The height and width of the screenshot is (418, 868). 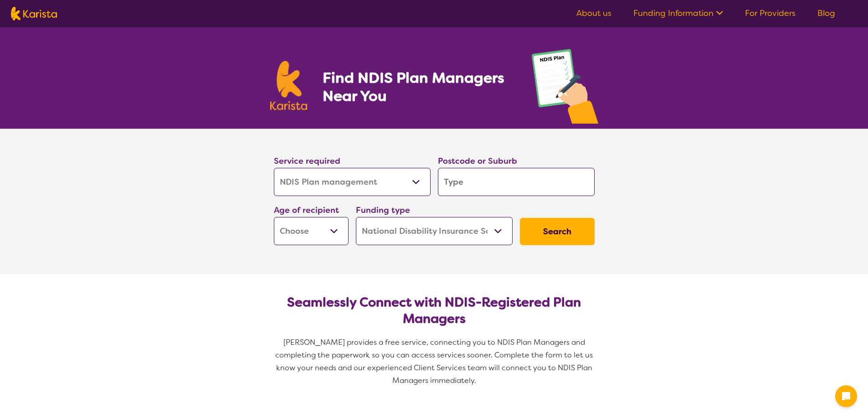 I want to click on input: Type, so click(x=516, y=182).